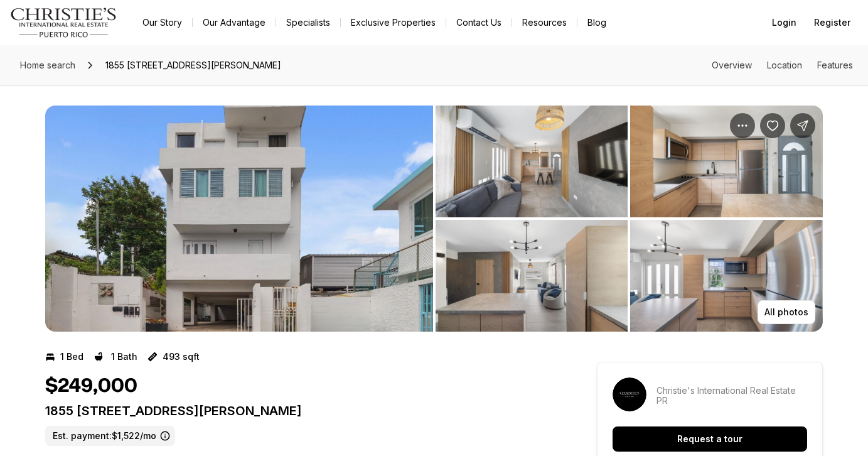 This screenshot has height=456, width=868. Describe the element at coordinates (833, 22) in the screenshot. I see `span: Register` at that location.